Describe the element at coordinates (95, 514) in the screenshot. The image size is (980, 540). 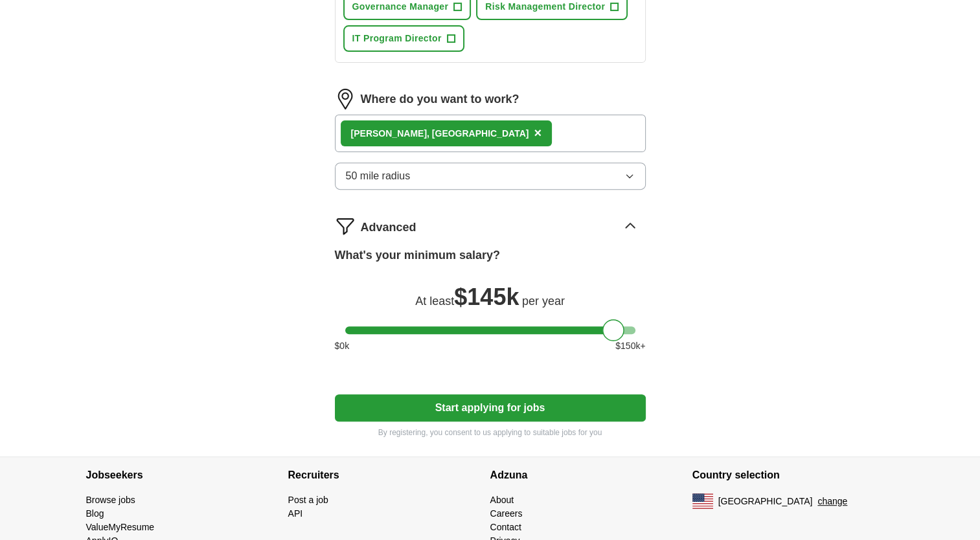
I see `a: Blog` at that location.